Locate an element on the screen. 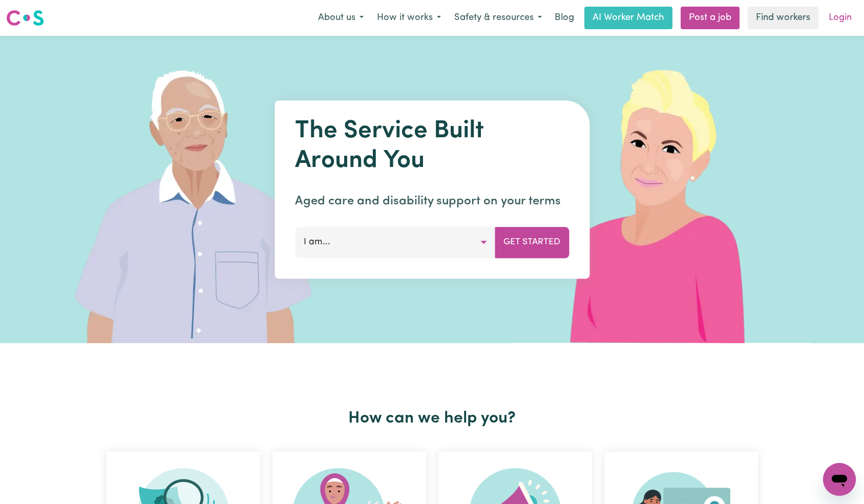 This screenshot has height=504, width=864. button: I am... is located at coordinates (395, 242).